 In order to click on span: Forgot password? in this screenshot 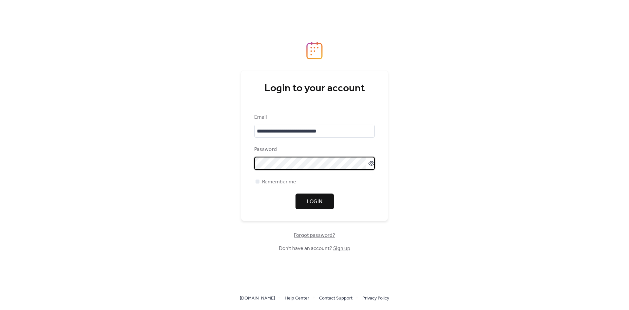, I will do `click(315, 235)`.